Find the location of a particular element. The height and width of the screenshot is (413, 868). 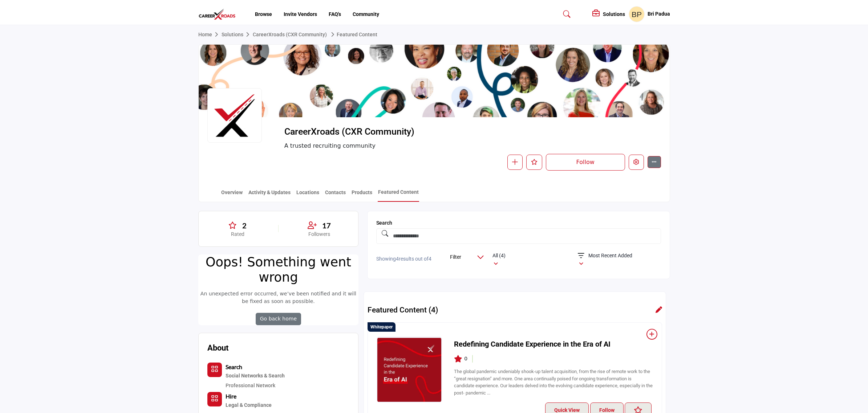

a: Products is located at coordinates (362, 195).